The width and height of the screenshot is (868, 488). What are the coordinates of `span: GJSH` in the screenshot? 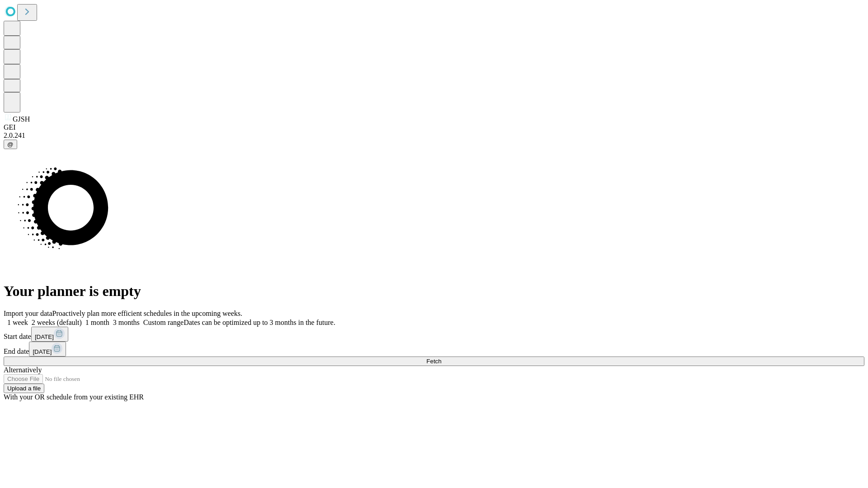 It's located at (21, 119).